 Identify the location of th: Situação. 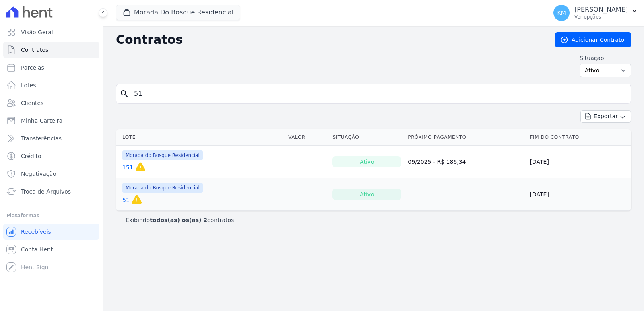
(367, 137).